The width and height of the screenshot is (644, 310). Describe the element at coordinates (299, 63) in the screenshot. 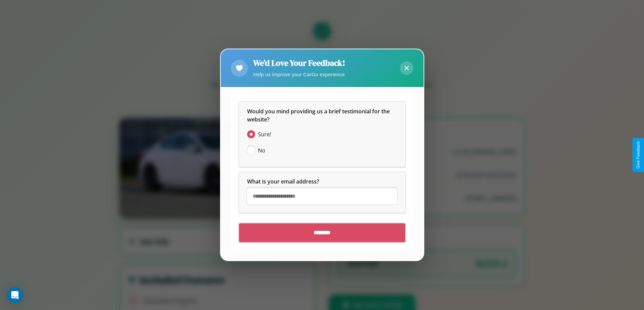

I see `h2: We'd Love Your Feedback!` at that location.